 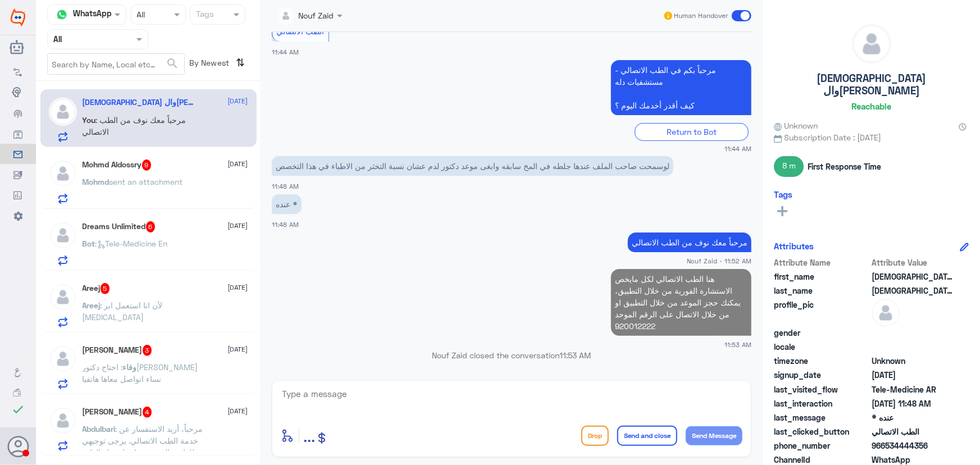 What do you see at coordinates (115, 64) in the screenshot?
I see `input: Search by Name, Local etc…` at bounding box center [115, 64].